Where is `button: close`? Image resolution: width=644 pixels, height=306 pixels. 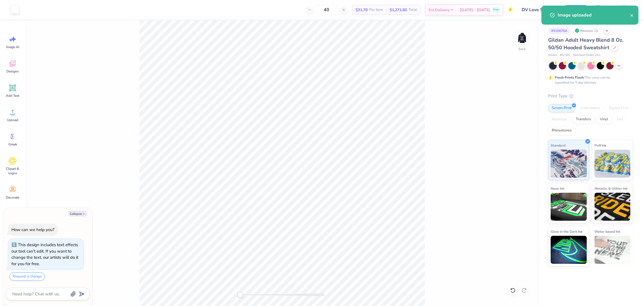 button: close is located at coordinates (632, 15).